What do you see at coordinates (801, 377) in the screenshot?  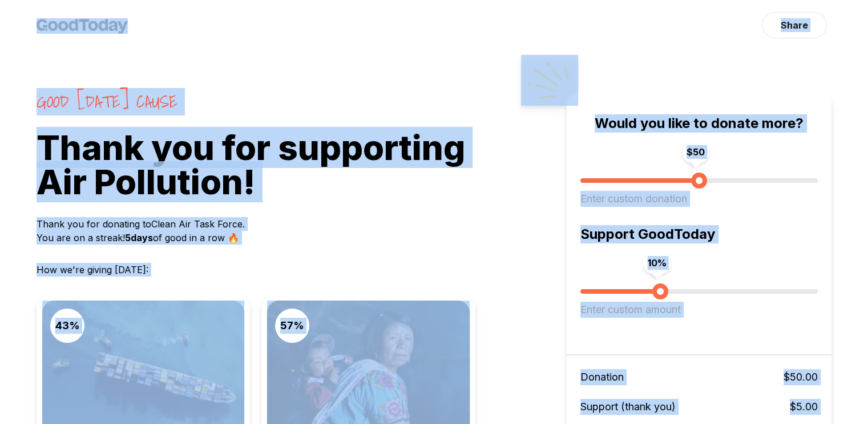 I see `div: $ 50.00` at bounding box center [801, 377].